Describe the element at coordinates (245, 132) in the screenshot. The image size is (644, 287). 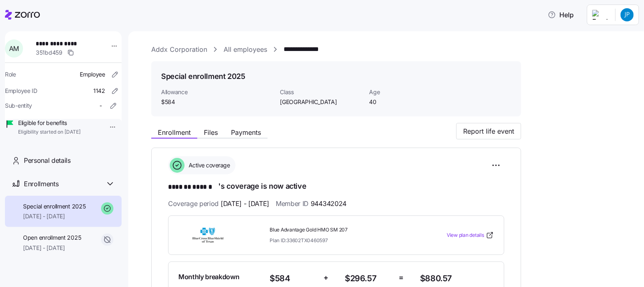
I see `span: Payments` at that location.